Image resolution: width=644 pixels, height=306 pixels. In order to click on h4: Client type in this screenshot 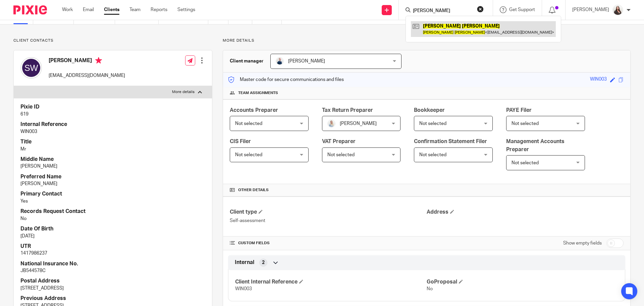, I will do `click(328, 212)`.